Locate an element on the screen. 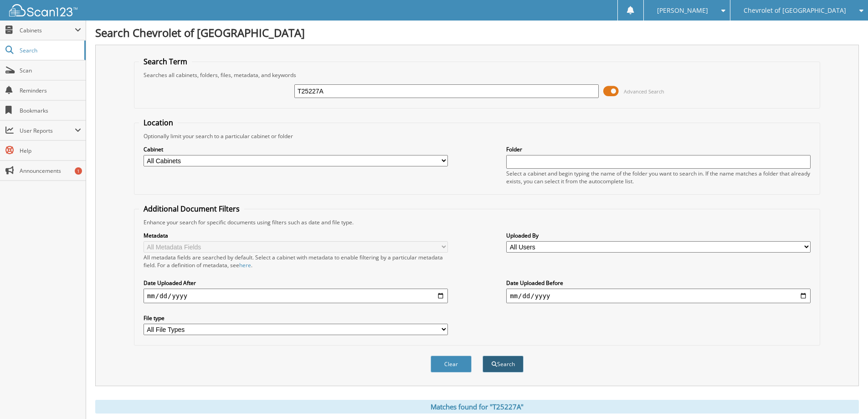 This screenshot has height=419, width=868. a: here is located at coordinates (245, 265).